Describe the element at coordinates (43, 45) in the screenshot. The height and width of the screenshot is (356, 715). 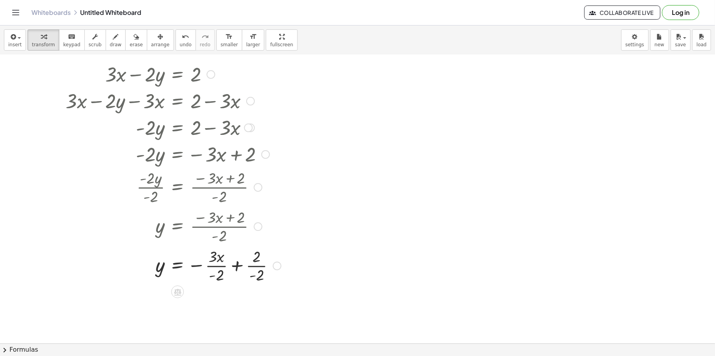
I see `span: transform` at that location.